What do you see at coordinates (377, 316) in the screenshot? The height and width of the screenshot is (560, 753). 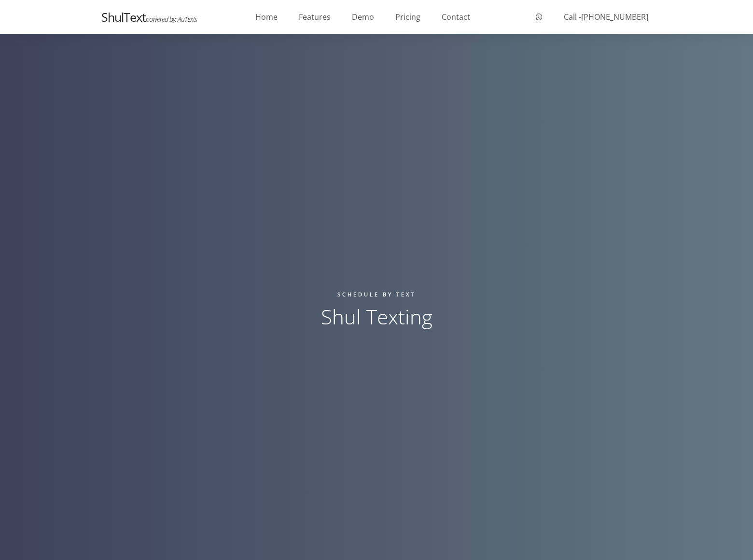 I see `h1: Shul Texting` at bounding box center [377, 316].